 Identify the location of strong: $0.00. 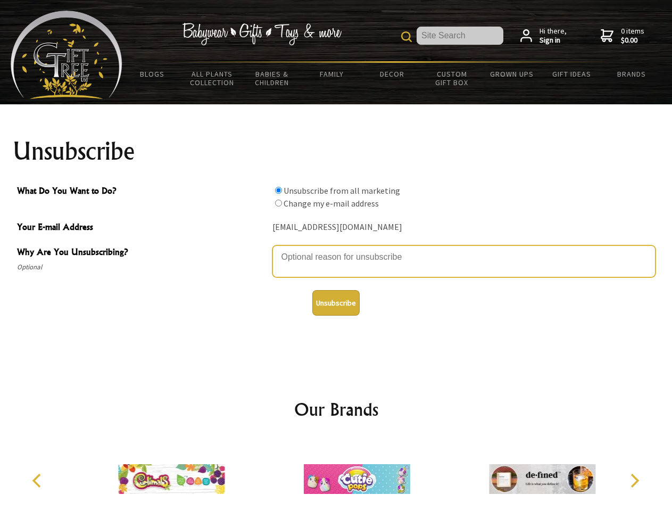
(633, 40).